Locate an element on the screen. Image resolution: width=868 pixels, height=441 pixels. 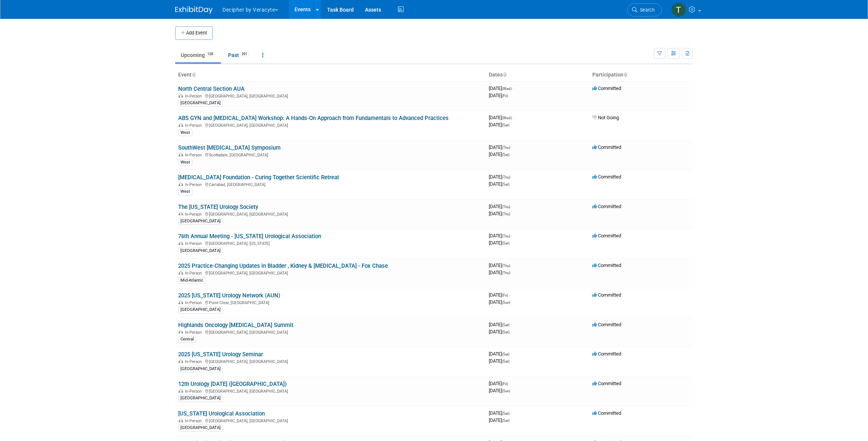
img: Tony Alvarado is located at coordinates (679, 10).